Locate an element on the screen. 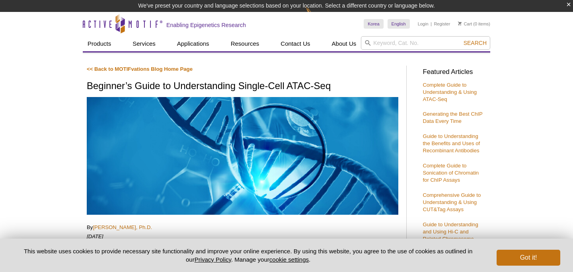 The height and width of the screenshot is (272, 573). a: Complete Guide to Sonication of Chromatin for ChIP Assays is located at coordinates (450, 173).